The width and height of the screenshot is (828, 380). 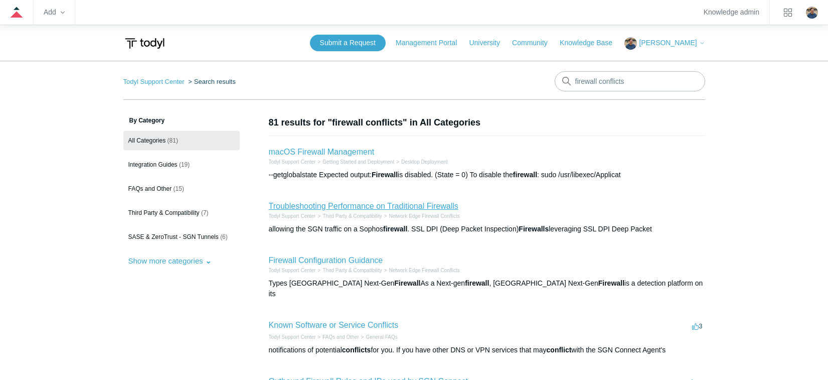 I want to click on span: (81), so click(x=173, y=140).